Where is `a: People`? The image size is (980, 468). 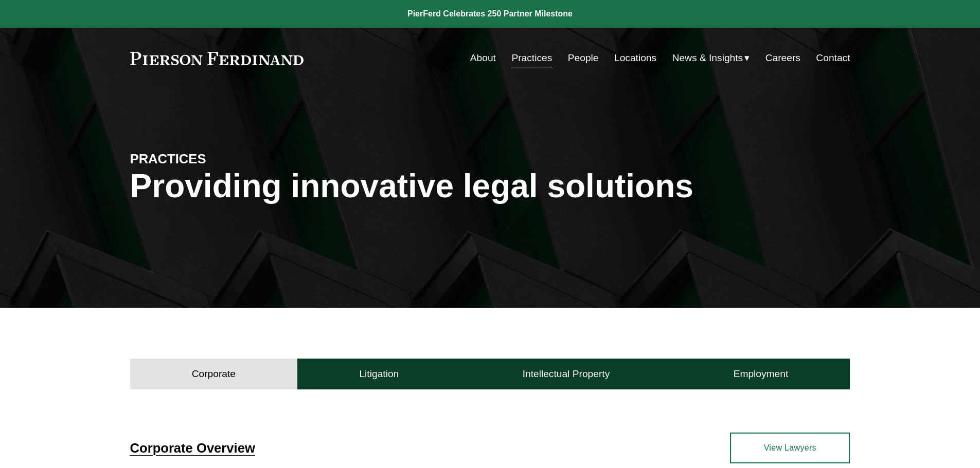
a: People is located at coordinates (583, 58).